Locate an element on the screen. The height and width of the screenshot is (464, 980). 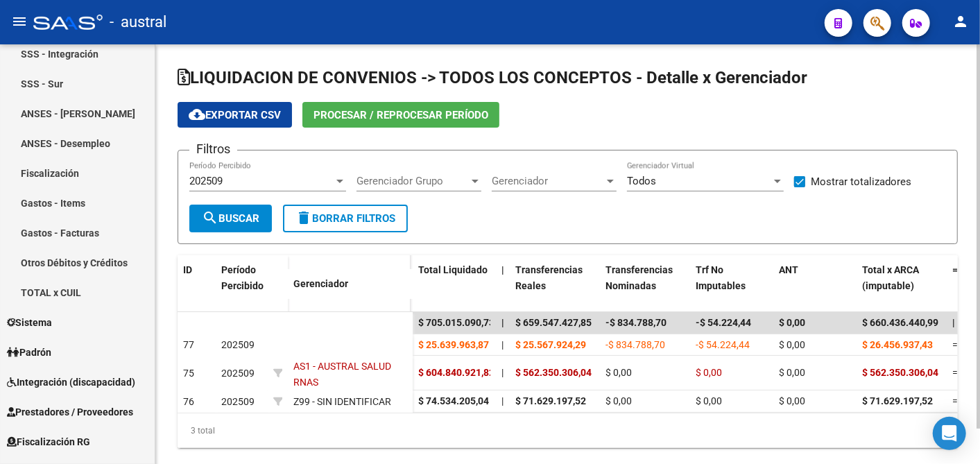
datatable-header-cell: Gerenciador is located at coordinates (350, 284).